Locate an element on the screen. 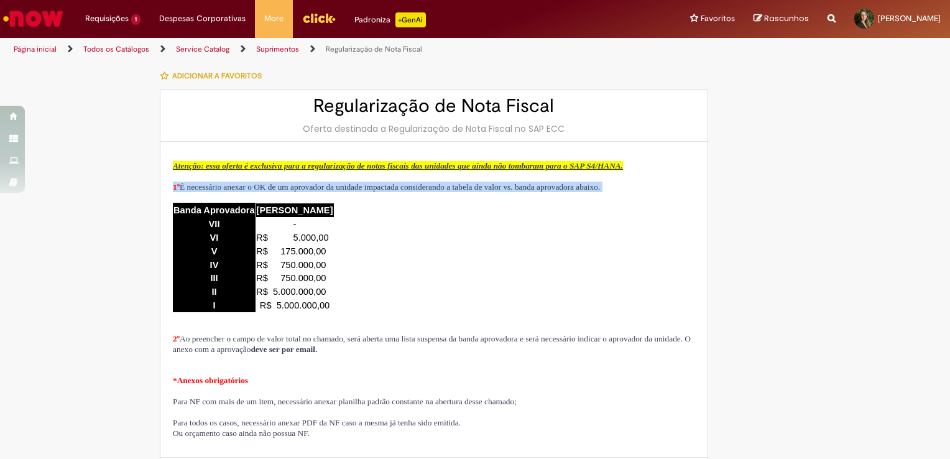  span: 1º is located at coordinates (176, 187).